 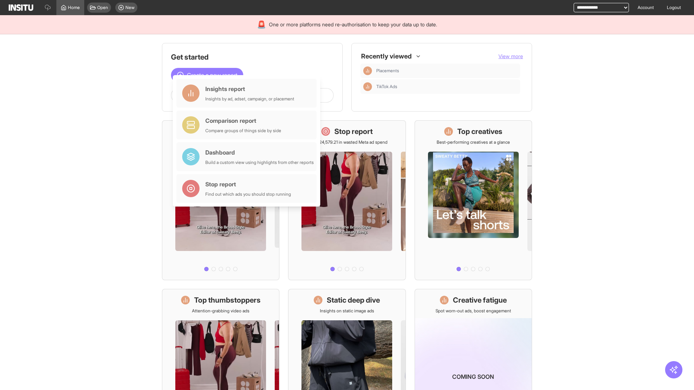 I want to click on div: Comparison report, so click(x=243, y=121).